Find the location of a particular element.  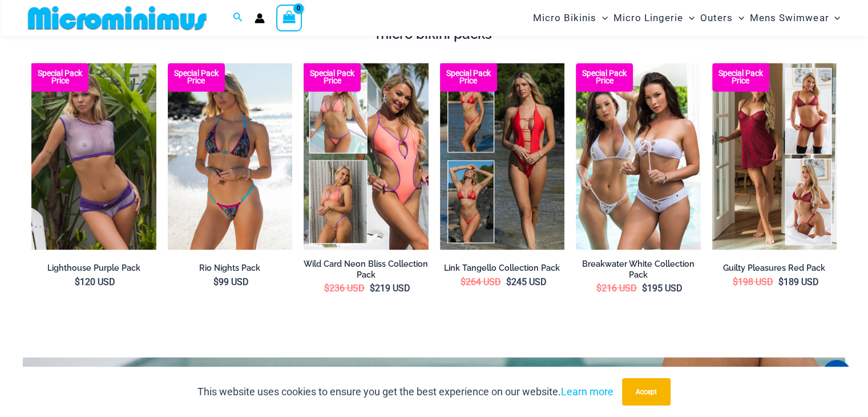

a: Collection Pack (7) Collection Pack B (1)Collection Pack B (1) is located at coordinates (366, 157).